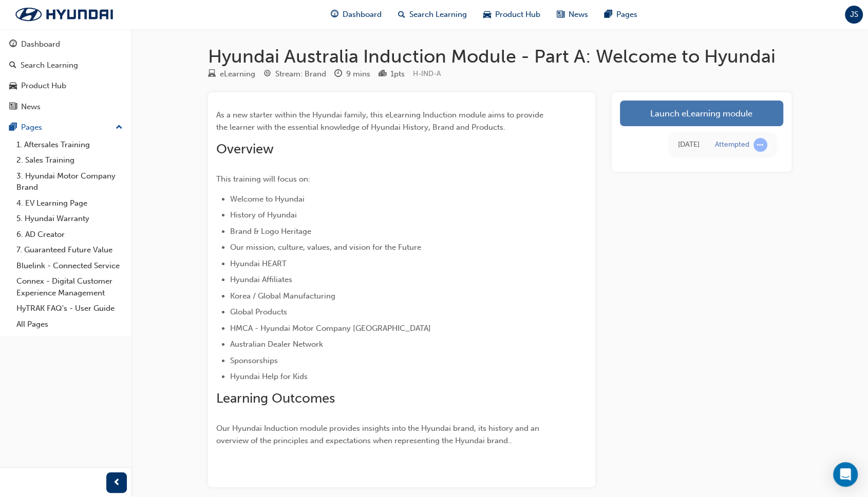 The width and height of the screenshot is (868, 497). What do you see at coordinates (69, 325) in the screenshot?
I see `a: All Pages` at bounding box center [69, 325].